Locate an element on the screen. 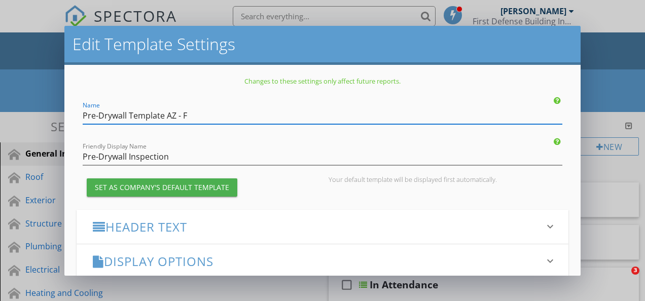  input: Friendly Display Name is located at coordinates (323, 157).